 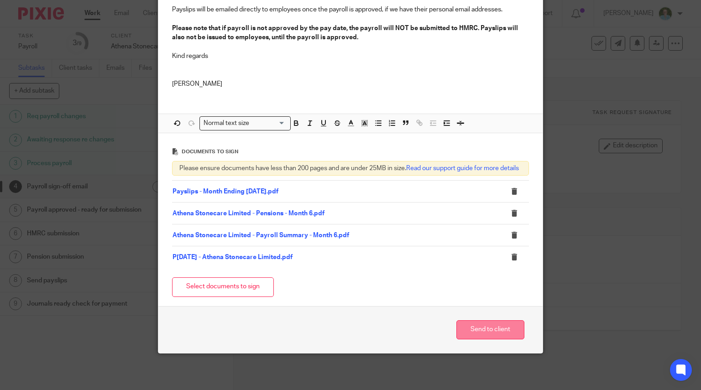 I want to click on a: Read our support guide for more details, so click(x=462, y=168).